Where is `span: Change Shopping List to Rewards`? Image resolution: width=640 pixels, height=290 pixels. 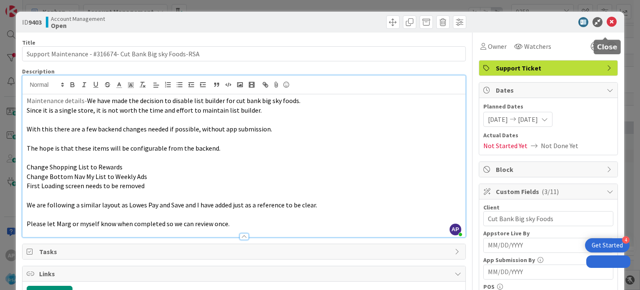
span: Change Shopping List to Rewards is located at coordinates (75, 167).